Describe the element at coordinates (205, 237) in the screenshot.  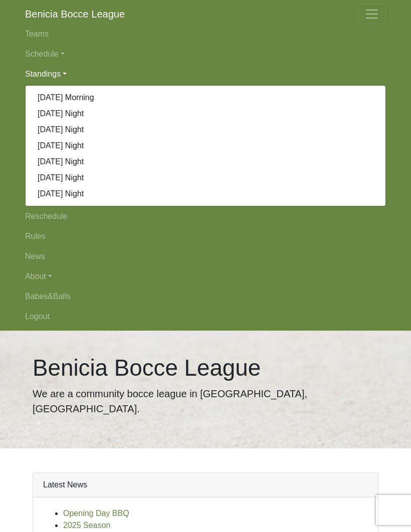
I see `a: Rules` at that location.